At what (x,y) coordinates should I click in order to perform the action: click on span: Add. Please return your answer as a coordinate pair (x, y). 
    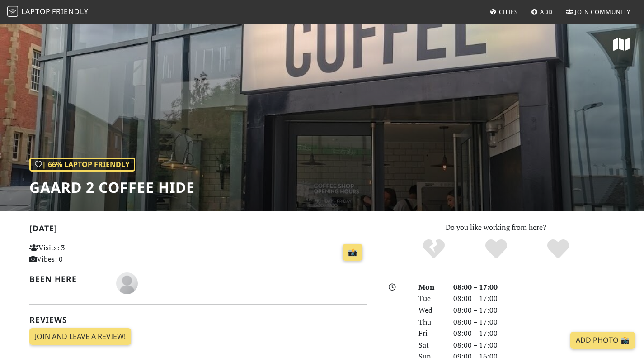
    Looking at the image, I should click on (547, 12).